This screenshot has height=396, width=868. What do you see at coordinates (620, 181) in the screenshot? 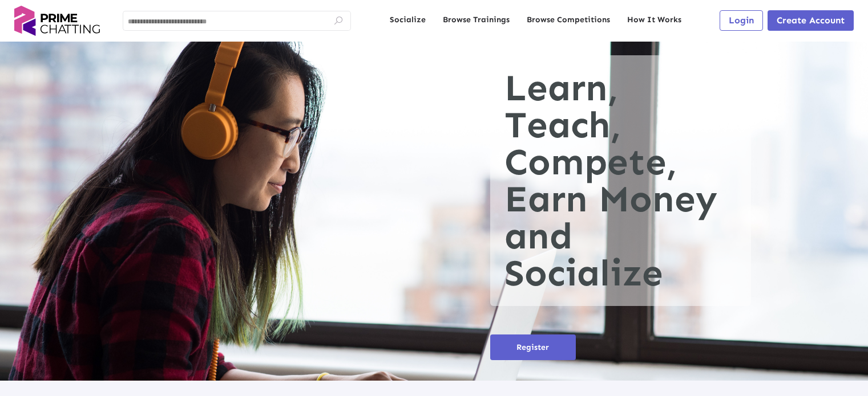
I see `h1: Learn, Teach, Compete, Earn Money and Socialize` at bounding box center [620, 181].